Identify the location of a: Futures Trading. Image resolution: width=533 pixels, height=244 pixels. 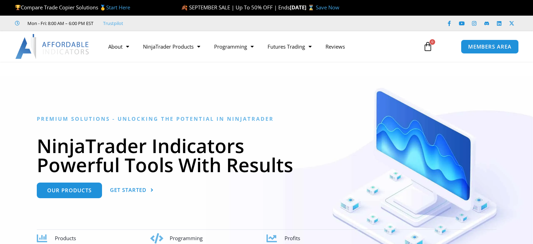
(289, 46).